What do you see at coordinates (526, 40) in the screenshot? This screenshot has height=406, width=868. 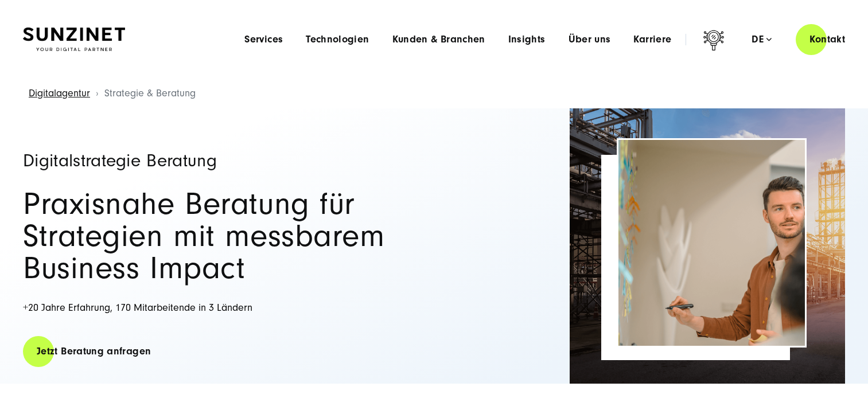 I see `span: Insights` at bounding box center [526, 40].